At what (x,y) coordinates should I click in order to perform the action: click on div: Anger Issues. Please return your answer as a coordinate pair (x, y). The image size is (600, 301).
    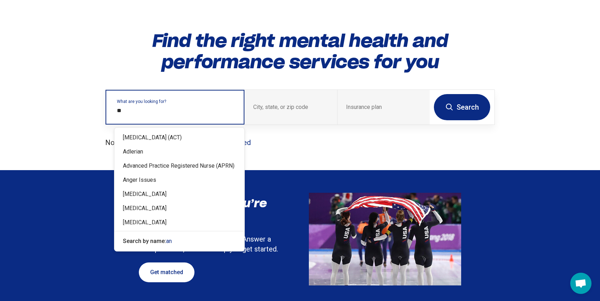
    Looking at the image, I should click on (179, 180).